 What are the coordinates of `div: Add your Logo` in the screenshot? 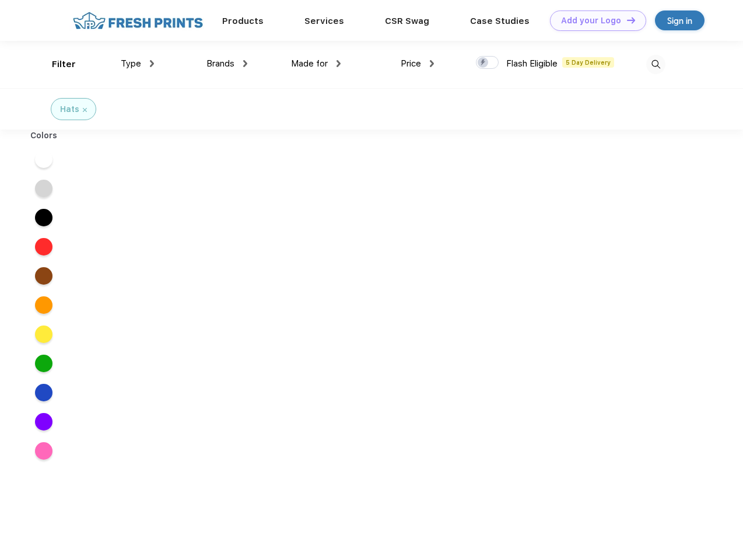 It's located at (591, 21).